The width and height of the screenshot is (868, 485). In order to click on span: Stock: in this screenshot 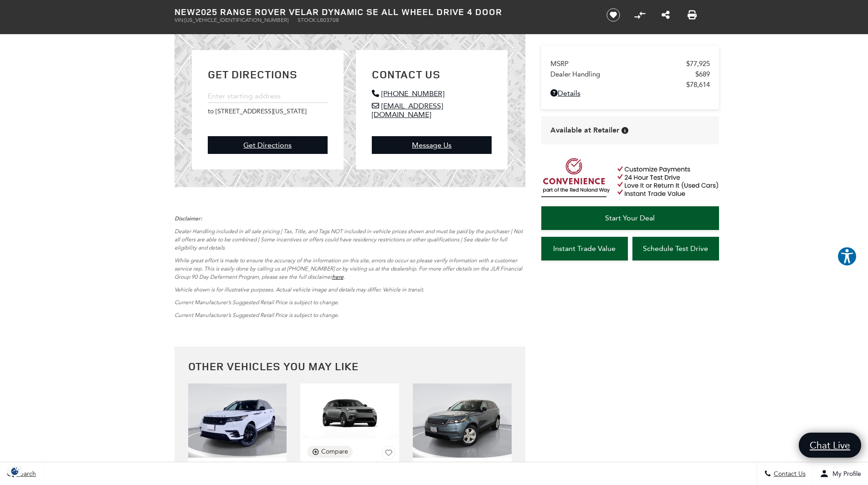, I will do `click(307, 20)`.